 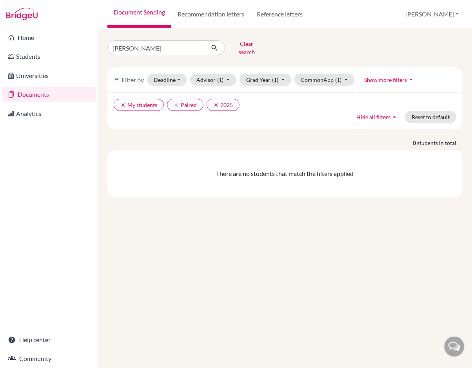 I want to click on button: Advisor(1), so click(x=213, y=80).